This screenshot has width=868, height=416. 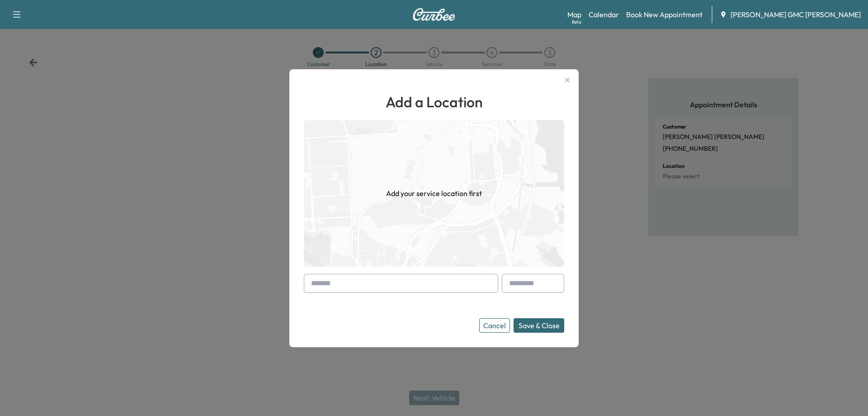 What do you see at coordinates (539, 325) in the screenshot?
I see `button: Save & Close` at bounding box center [539, 325].